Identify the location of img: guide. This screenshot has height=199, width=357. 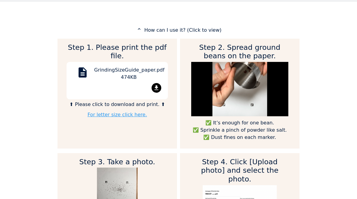
(240, 89).